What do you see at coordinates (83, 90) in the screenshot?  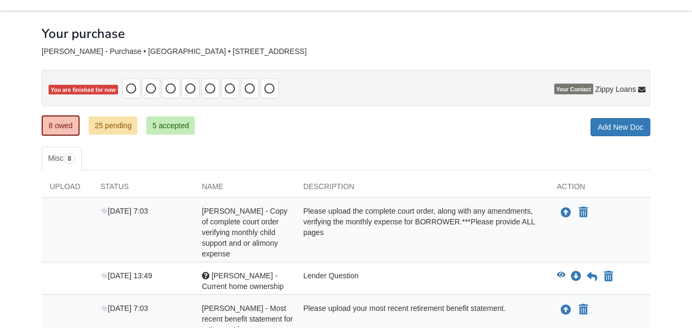 I see `span: You are finished for now` at bounding box center [83, 90].